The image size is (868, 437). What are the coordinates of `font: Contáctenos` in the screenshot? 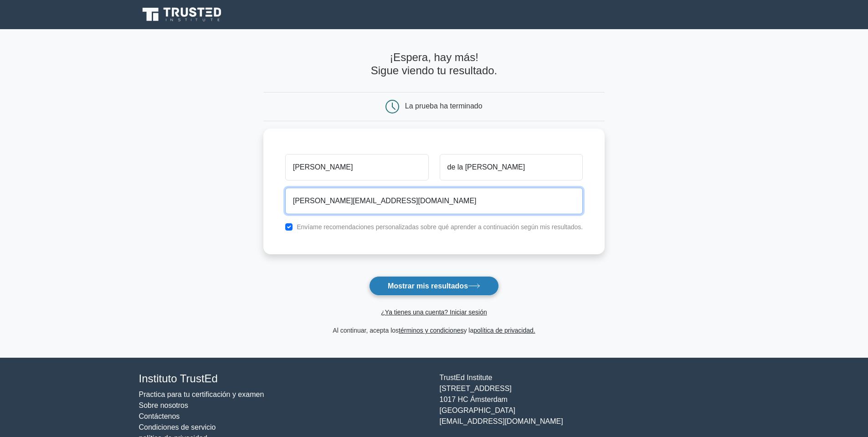 It's located at (160, 416).